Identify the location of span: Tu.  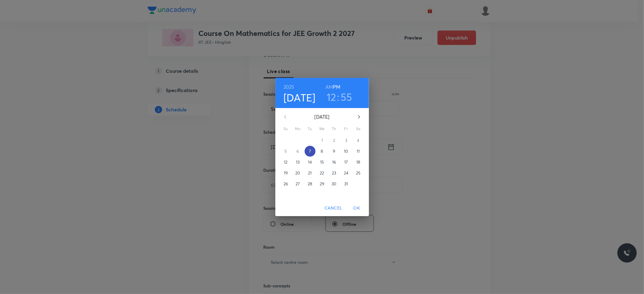
(310, 129).